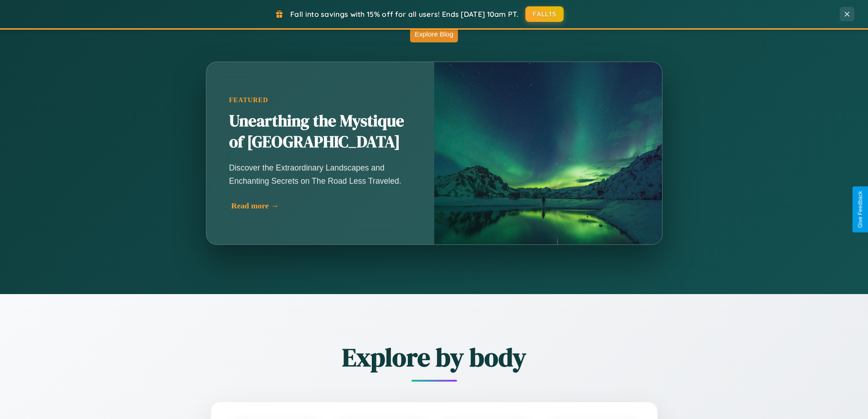  I want to click on div: Give Feedback, so click(860, 209).